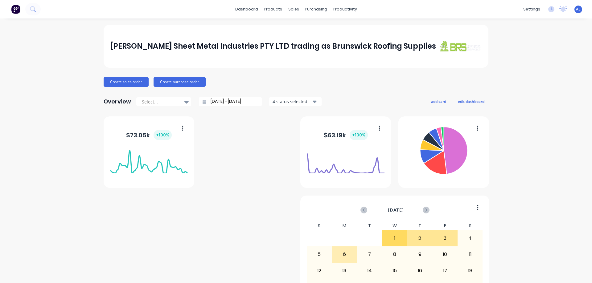  I want to click on button: Create purchase order, so click(179, 82).